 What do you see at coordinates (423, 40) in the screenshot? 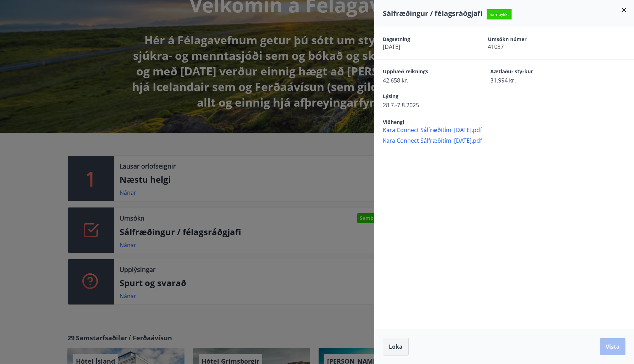
I see `span: Dagsetning` at bounding box center [423, 40].